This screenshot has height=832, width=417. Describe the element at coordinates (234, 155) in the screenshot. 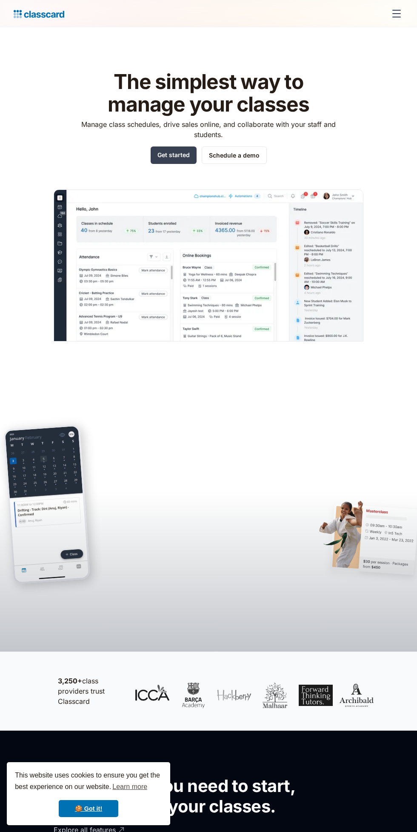

I see `a: Schedule a demo` at that location.